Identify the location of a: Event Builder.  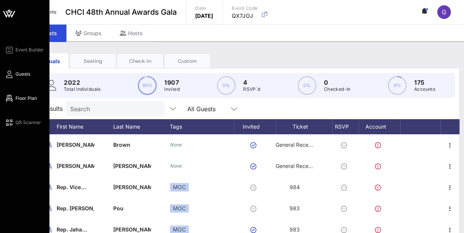
(24, 50).